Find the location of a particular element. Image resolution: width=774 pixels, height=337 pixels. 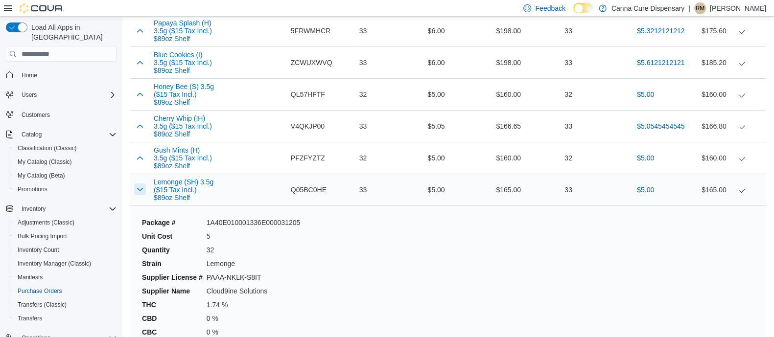

a: My Catalog (Beta) is located at coordinates (41, 176).